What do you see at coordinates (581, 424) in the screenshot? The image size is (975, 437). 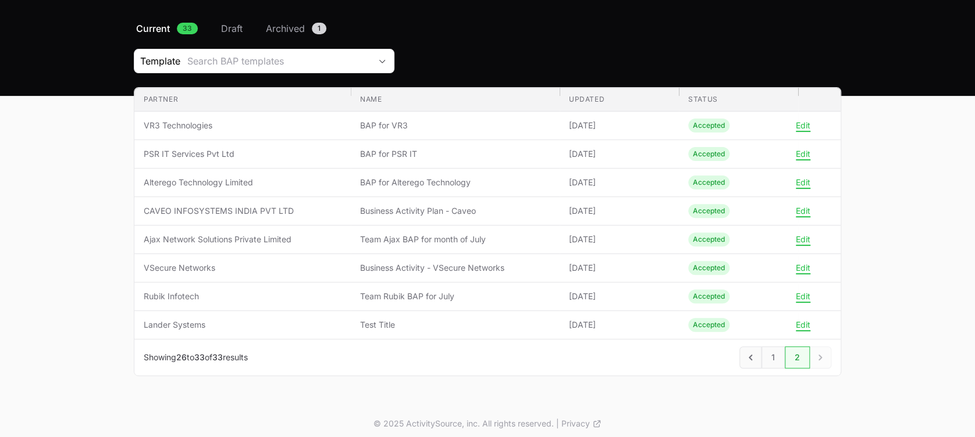 I see `a: Privacy` at bounding box center [581, 424].